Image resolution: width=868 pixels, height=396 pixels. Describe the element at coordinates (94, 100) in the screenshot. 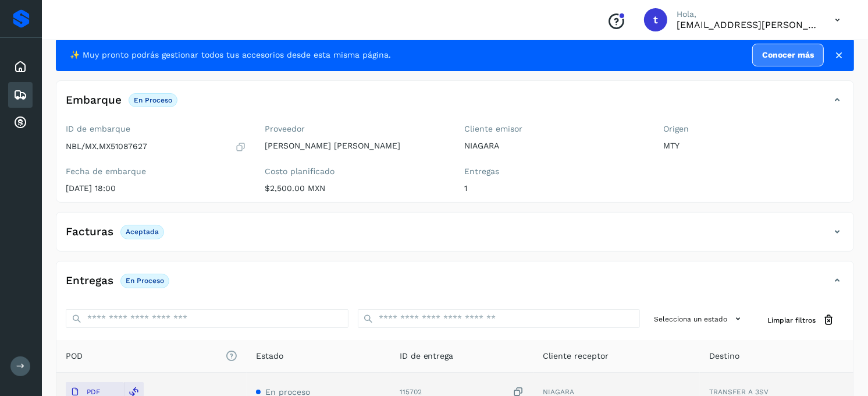

I see `h4: Embarque` at that location.